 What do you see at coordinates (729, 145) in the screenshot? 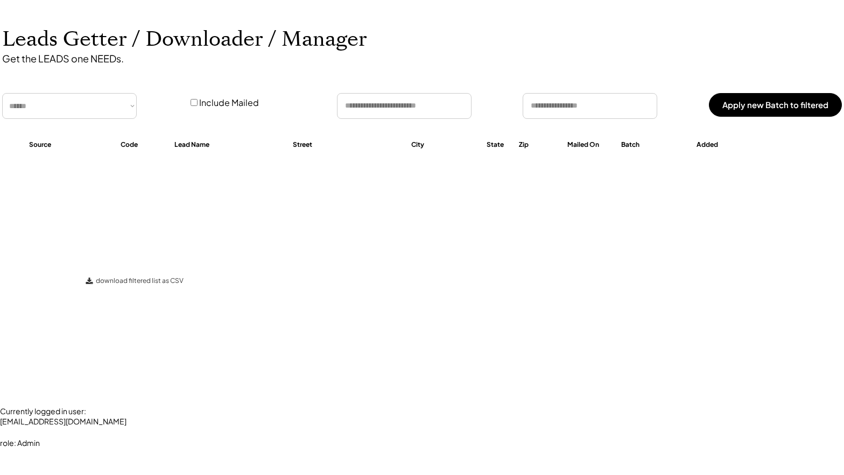
I see `div: Added` at bounding box center [729, 145].